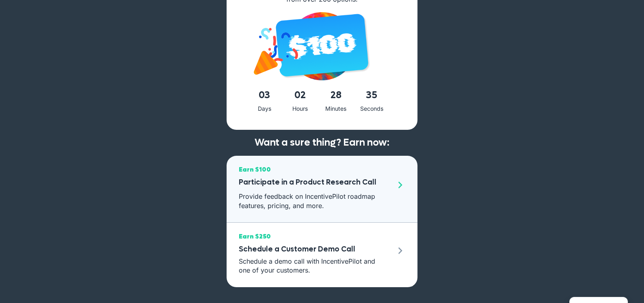 The height and width of the screenshot is (303, 644). Describe the element at coordinates (264, 95) in the screenshot. I see `span: 03` at that location.